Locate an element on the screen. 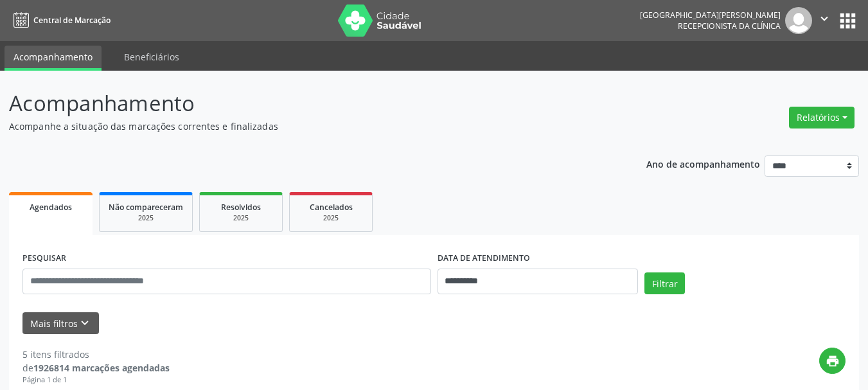 This screenshot has height=390, width=868. button: apps is located at coordinates (848, 20).